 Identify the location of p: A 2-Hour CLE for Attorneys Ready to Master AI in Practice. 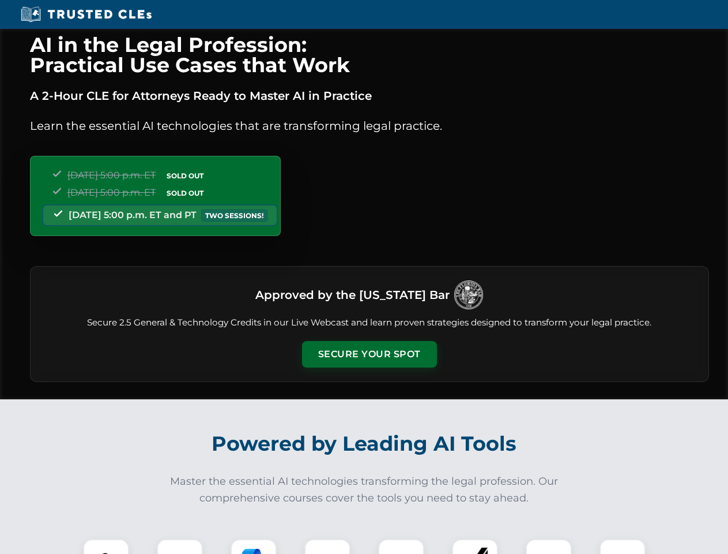
(370, 96).